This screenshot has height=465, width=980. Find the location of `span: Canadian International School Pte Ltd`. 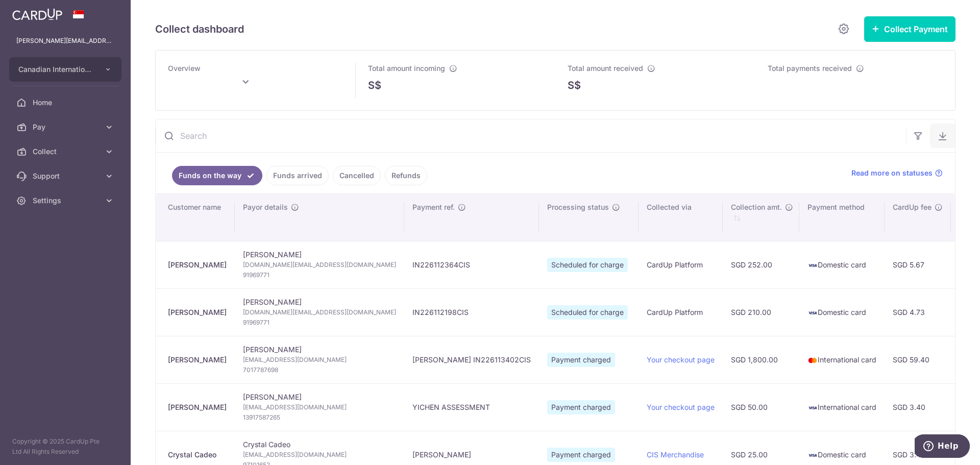

span: Canadian International School Pte Ltd is located at coordinates (56, 70).